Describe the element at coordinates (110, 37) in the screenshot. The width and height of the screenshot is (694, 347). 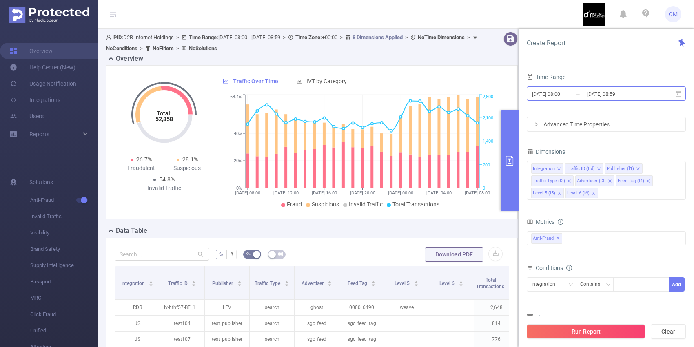
I see `i: icon: user` at that location.